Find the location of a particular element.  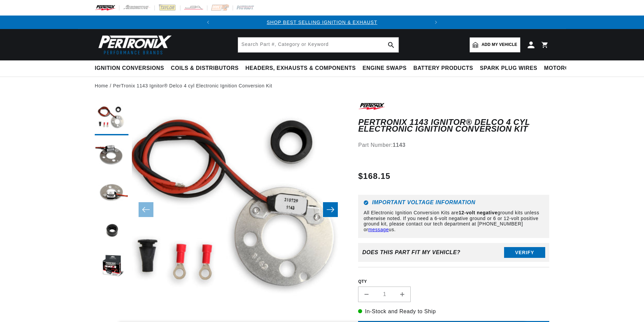

span: Spark Plug Wires is located at coordinates (509, 68).